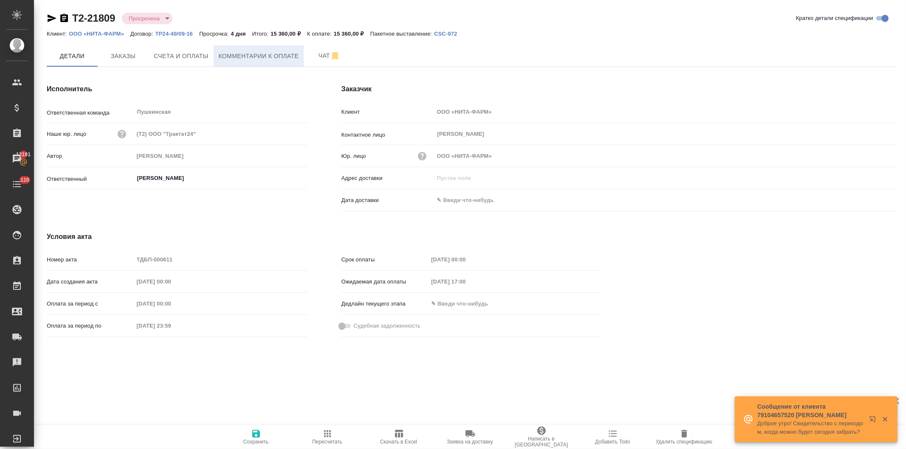 The height and width of the screenshot is (449, 906). What do you see at coordinates (388, 135) in the screenshot?
I see `p: Контактное лицо` at bounding box center [388, 135].